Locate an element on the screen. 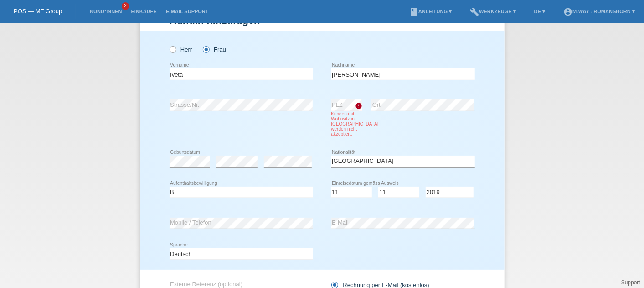  input: Frau is located at coordinates (206, 49).